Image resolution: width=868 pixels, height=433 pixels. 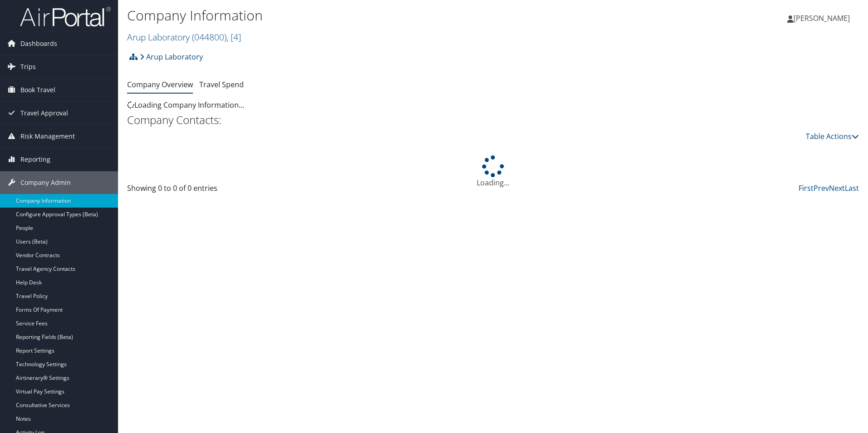 I want to click on a: Last, so click(x=852, y=188).